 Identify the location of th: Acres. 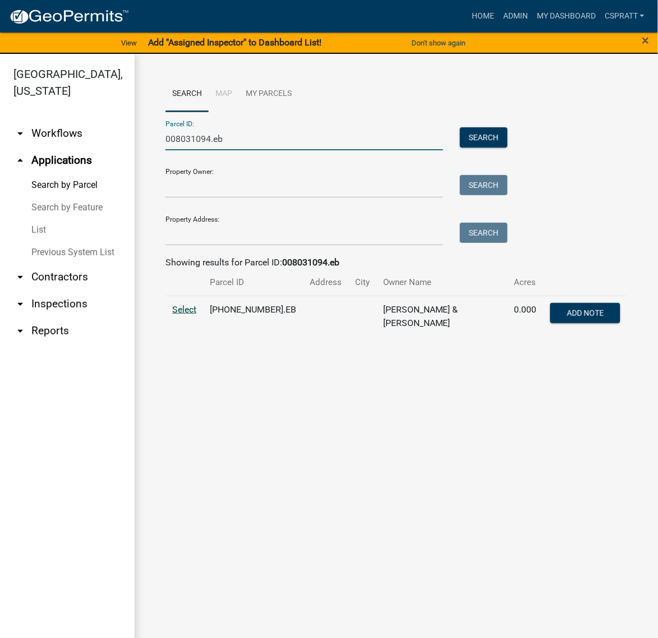
(526, 282).